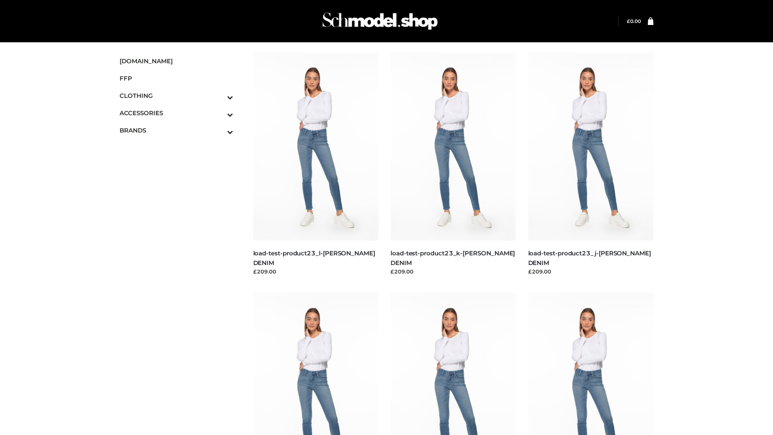  Describe the element at coordinates (176, 78) in the screenshot. I see `span: FFP` at that location.